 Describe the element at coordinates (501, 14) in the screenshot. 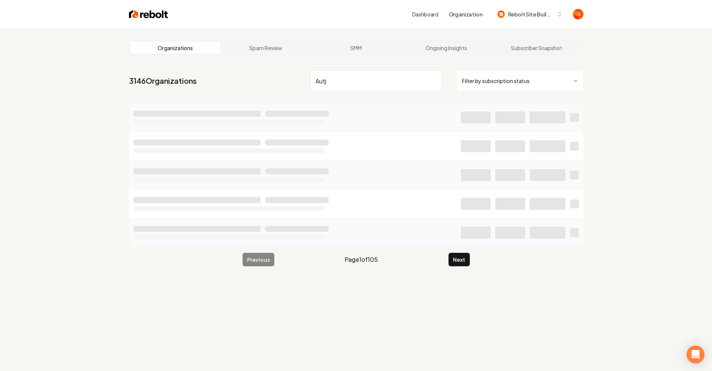

I see `img: Rebolt Site Builder` at that location.